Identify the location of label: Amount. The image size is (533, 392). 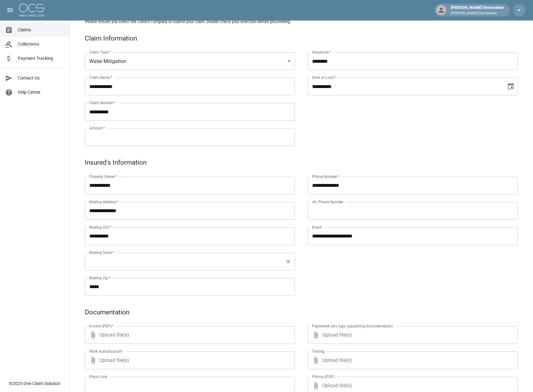
(97, 128).